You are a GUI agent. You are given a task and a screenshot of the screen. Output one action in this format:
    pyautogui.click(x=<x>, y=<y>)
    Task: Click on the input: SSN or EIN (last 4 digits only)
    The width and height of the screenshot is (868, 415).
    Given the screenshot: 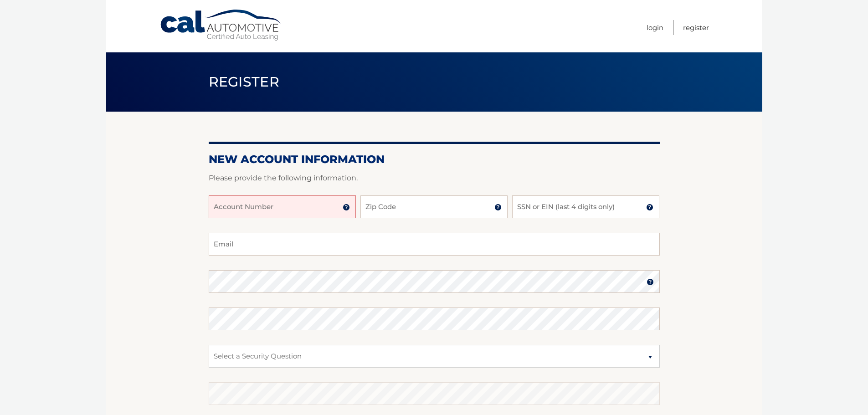 What is the action you would take?
    pyautogui.click(x=586, y=207)
    